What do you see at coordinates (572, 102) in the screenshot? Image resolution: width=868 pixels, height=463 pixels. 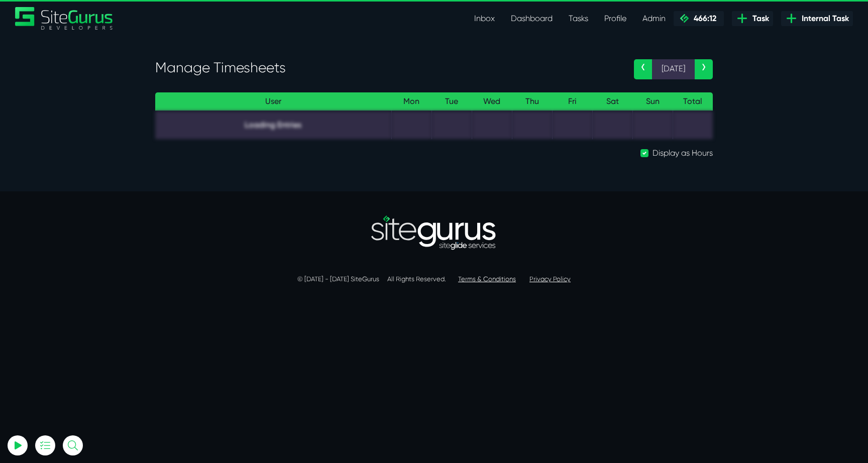 I see `th: Fri` at bounding box center [572, 102].